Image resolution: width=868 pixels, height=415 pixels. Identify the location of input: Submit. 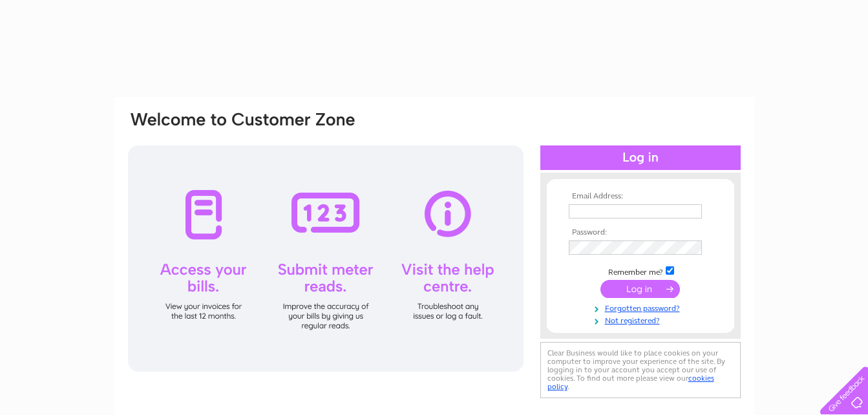
(640, 289).